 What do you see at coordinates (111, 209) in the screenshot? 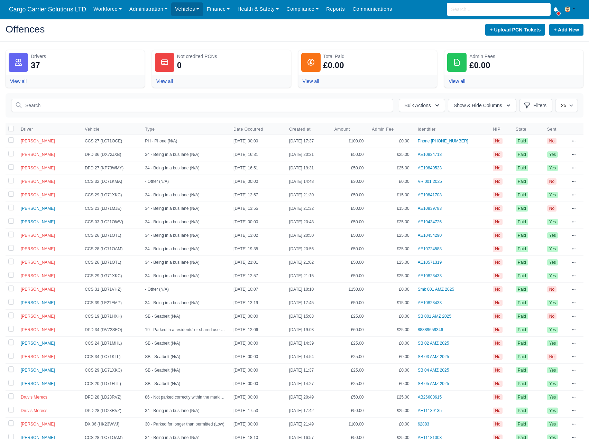
I see `td: CCS 23 (LD71MJE)` at bounding box center [111, 209].